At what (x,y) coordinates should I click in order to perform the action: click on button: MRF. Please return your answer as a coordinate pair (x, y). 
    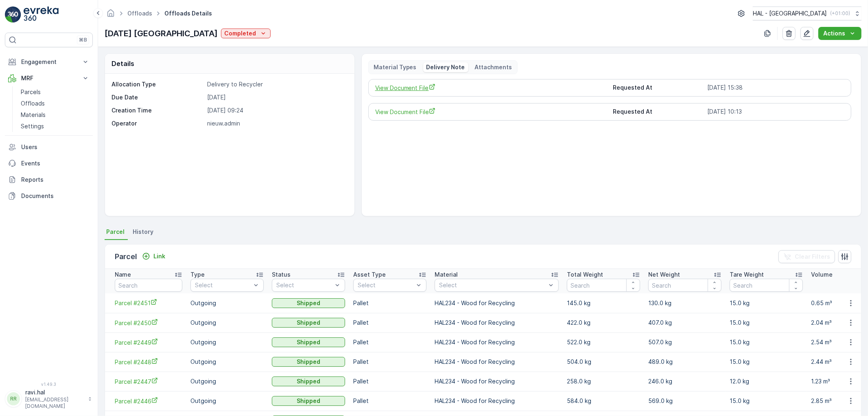
    Looking at the image, I should click on (49, 78).